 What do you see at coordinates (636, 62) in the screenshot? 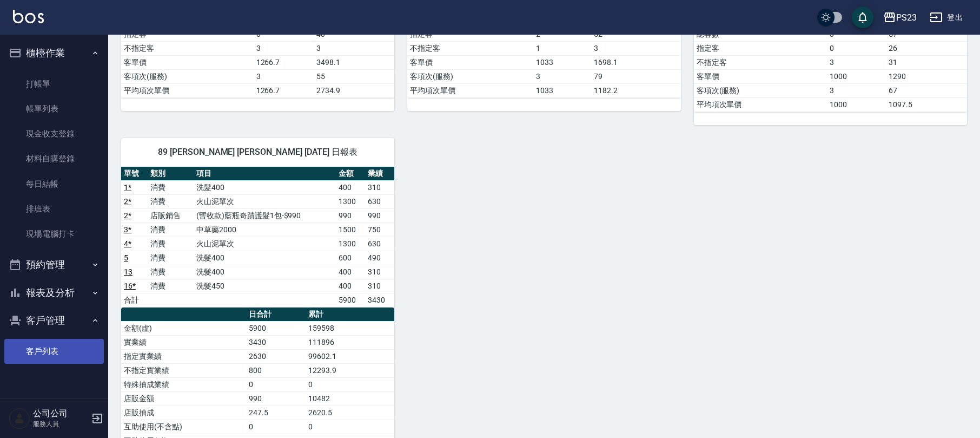
I see `td: 1698.1` at bounding box center [636, 62].